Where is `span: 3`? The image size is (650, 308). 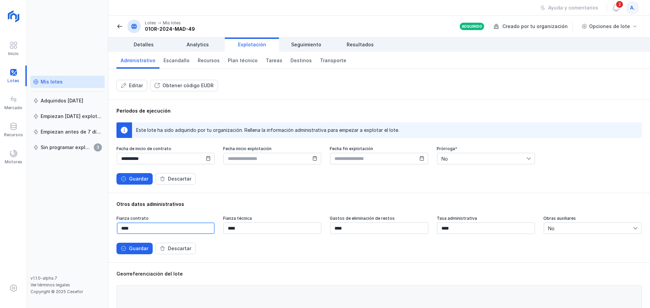
span: 3 is located at coordinates (98, 148).